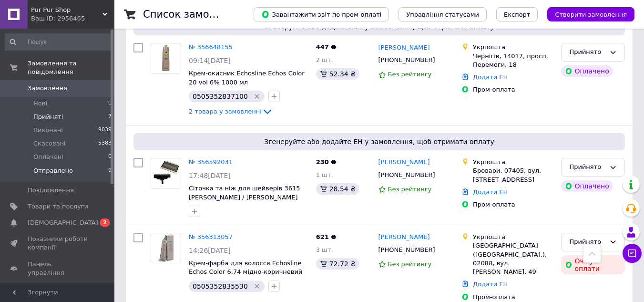 The height and width of the screenshot is (302, 644). Describe the element at coordinates (51, 191) in the screenshot. I see `span: Повідомлення` at that location.